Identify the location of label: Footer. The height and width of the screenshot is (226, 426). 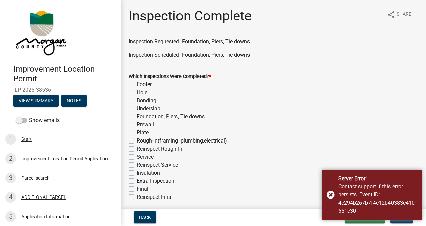
(144, 84).